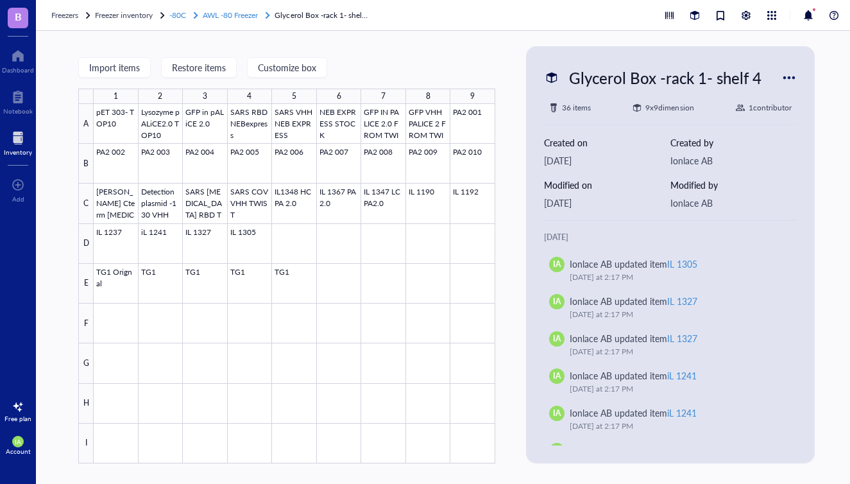 This screenshot has height=484, width=850. What do you see at coordinates (199, 67) in the screenshot?
I see `span: Restore items` at bounding box center [199, 67].